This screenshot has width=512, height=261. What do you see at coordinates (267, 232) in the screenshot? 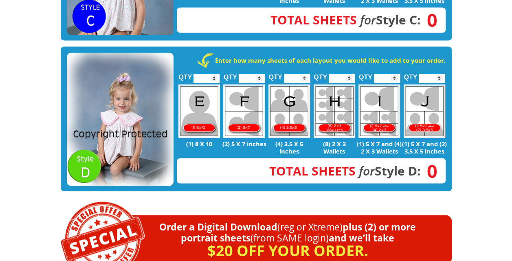
I see `p: Order a Digital Download plus (2) or more portrait sheets and we’ll take` at bounding box center [267, 232].